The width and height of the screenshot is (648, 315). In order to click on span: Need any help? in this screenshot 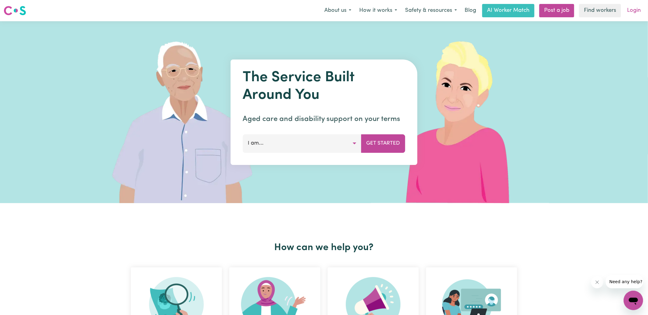, I will do `click(20, 7)`.